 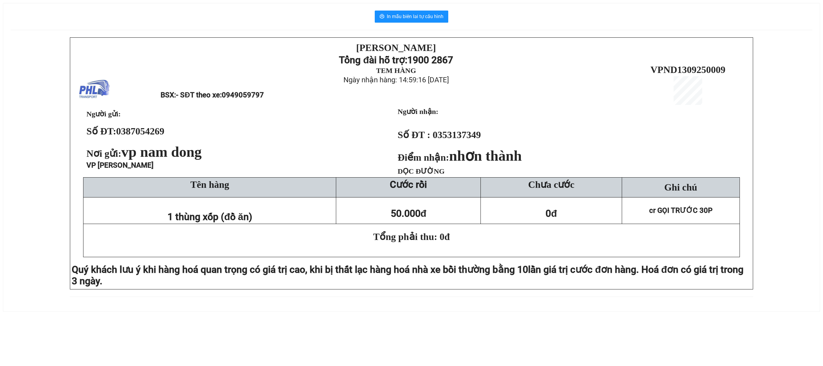 What do you see at coordinates (210, 184) in the screenshot?
I see `span: Tên hàng` at bounding box center [210, 184].